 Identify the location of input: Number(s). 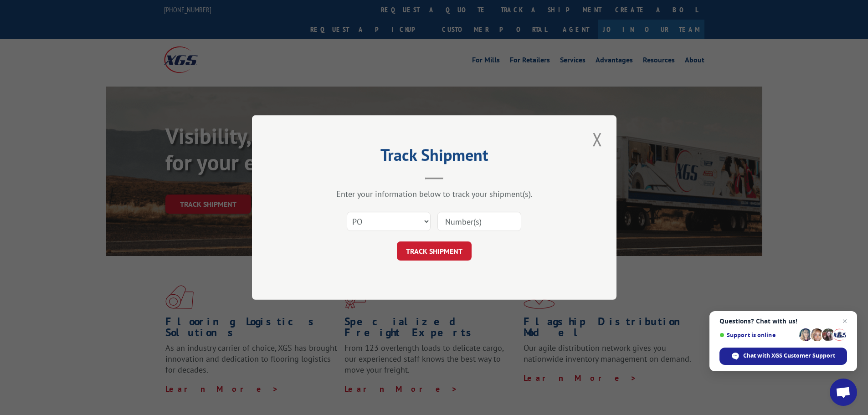
(479, 221).